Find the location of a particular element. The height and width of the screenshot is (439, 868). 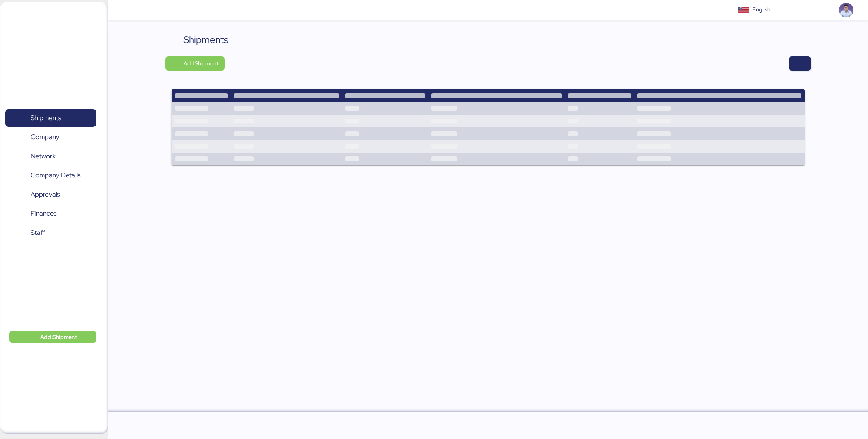

a: Network is located at coordinates (51, 157).